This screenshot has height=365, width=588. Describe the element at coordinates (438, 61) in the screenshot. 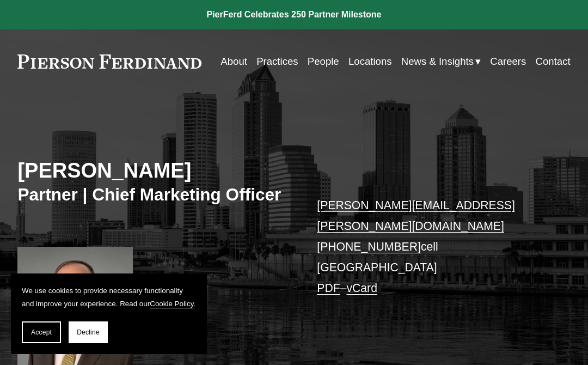

I see `span: News & Insights` at that location.